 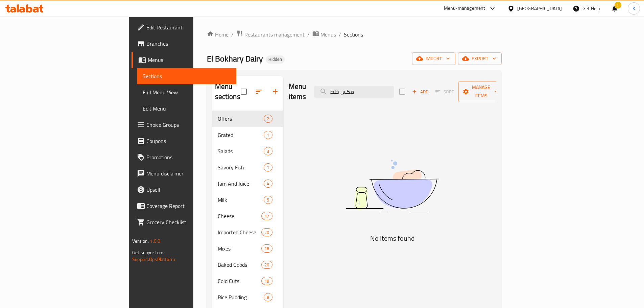 I want to click on a: Coupons, so click(x=184, y=141).